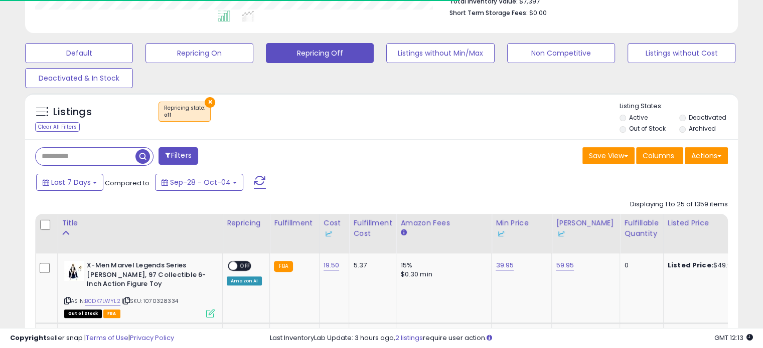 This screenshot has height=348, width=763. Describe the element at coordinates (488, 13) in the screenshot. I see `b: Short Term Storage Fees:` at that location.